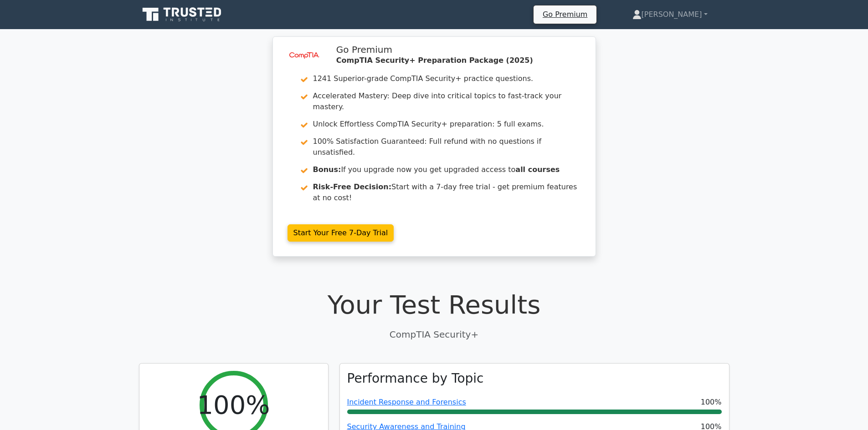 The height and width of the screenshot is (430, 868). I want to click on a: Incident Response and Forensics, so click(406, 402).